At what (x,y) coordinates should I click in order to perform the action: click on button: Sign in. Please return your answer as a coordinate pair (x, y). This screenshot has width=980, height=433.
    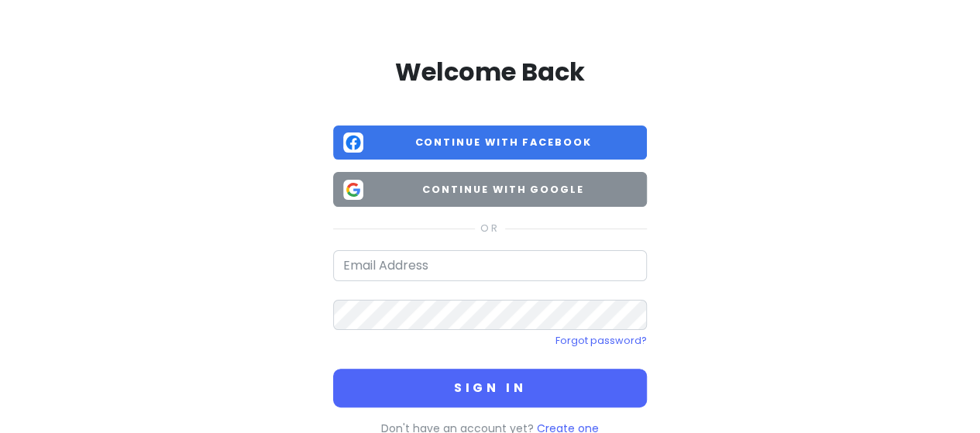
    Looking at the image, I should click on (490, 388).